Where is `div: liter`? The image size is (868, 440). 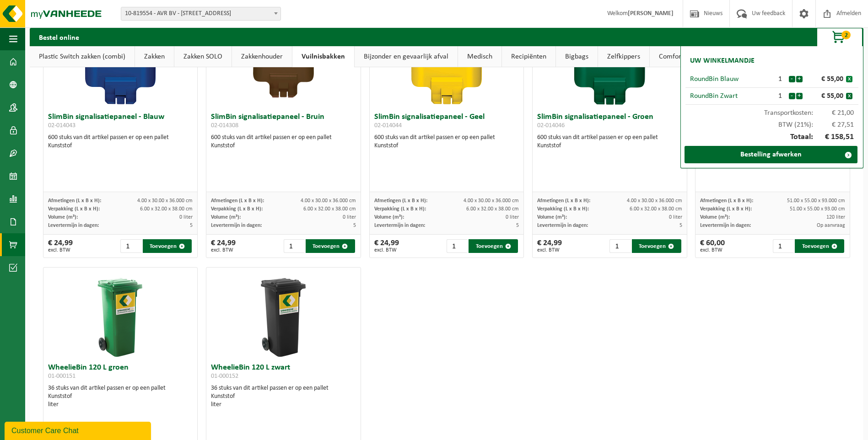 div: liter is located at coordinates (120, 405).